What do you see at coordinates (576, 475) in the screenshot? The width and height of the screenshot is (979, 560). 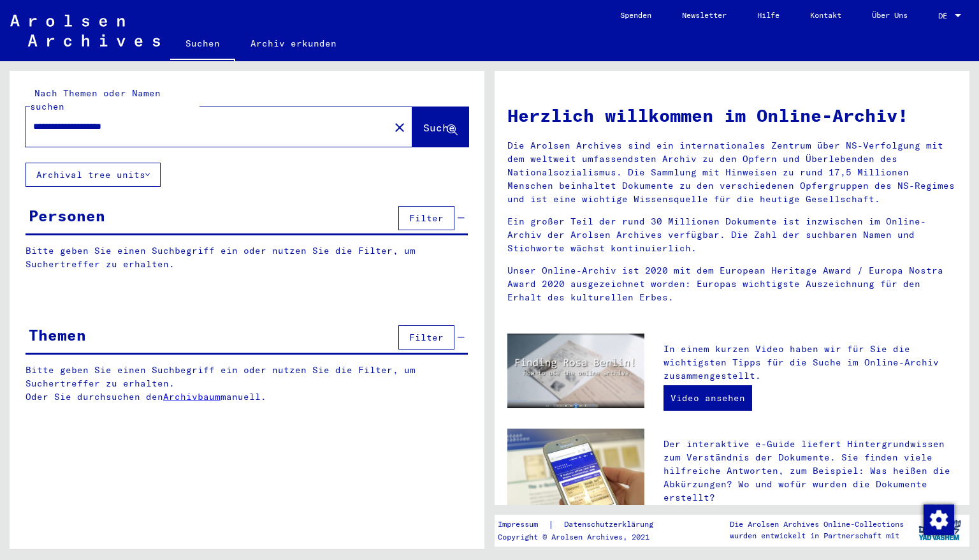 I see `img: eguide.jpg` at bounding box center [576, 475].